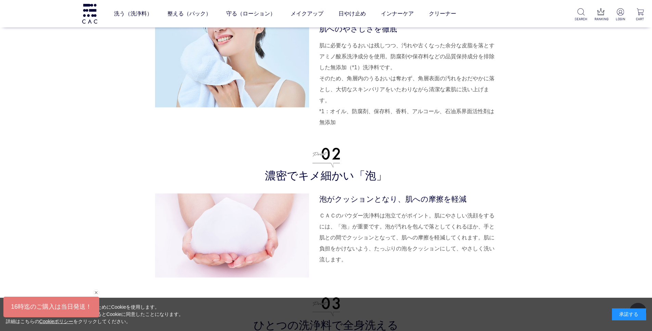 The height and width of the screenshot is (331, 652). What do you see at coordinates (409, 199) in the screenshot?
I see `dt: 泡がクッションとなり、肌への摩擦を軽減` at bounding box center [409, 199].